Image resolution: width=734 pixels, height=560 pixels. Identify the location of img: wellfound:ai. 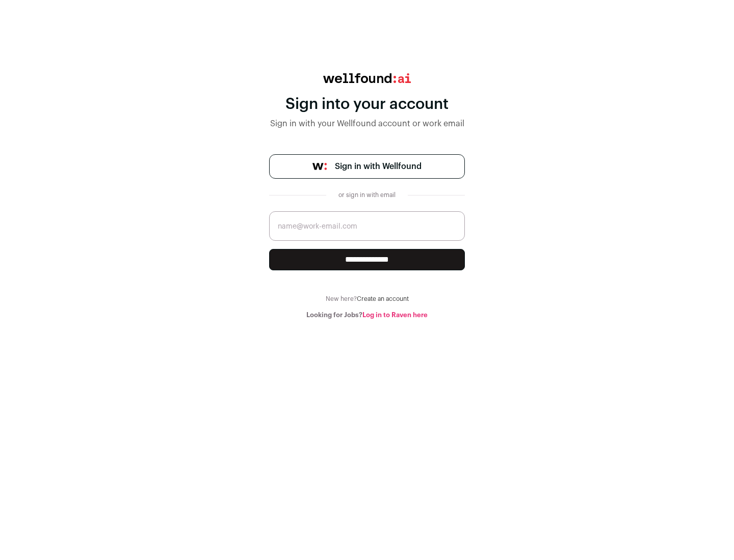
(367, 78).